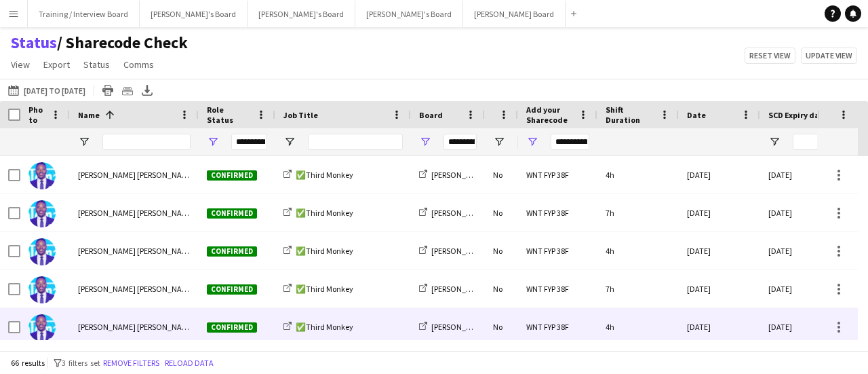  I want to click on button: Reload data, so click(189, 363).